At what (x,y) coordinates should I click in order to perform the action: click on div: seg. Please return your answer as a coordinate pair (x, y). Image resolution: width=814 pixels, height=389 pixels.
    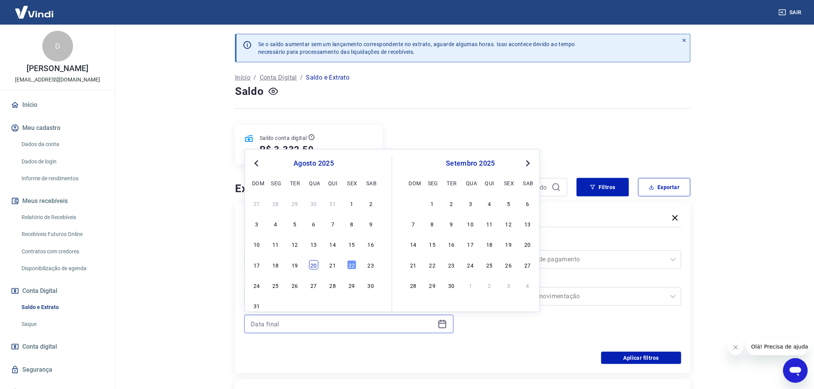
    Looking at the image, I should click on (276, 183).